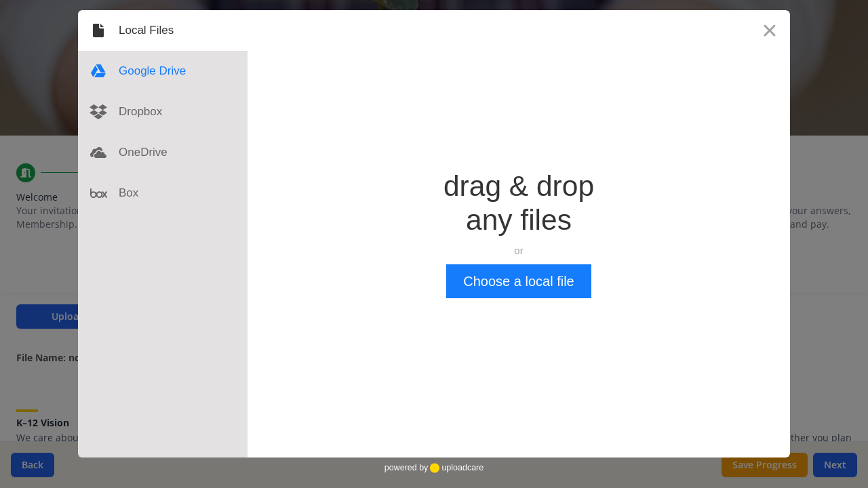 This screenshot has height=488, width=868. I want to click on div: Local Files, so click(163, 30).